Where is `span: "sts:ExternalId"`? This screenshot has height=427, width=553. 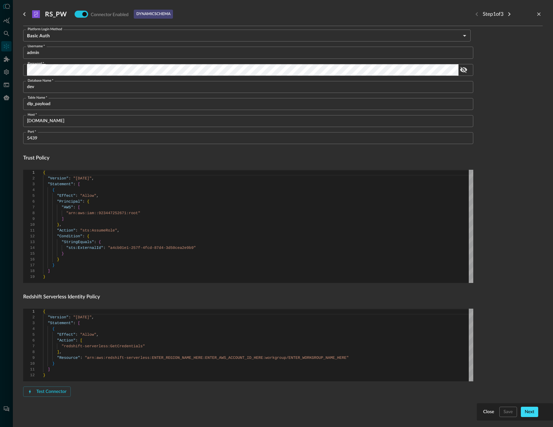 span: "sts:ExternalId" is located at coordinates (85, 248).